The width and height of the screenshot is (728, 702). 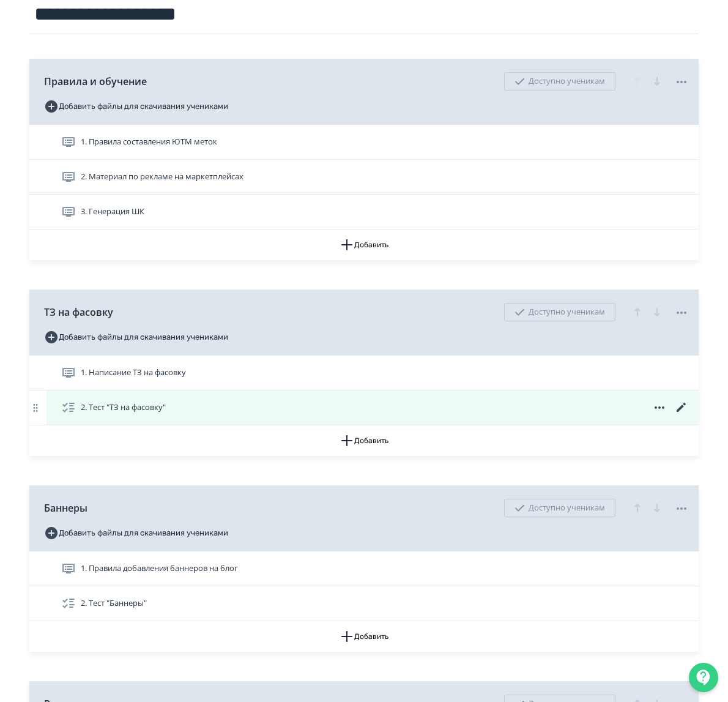 What do you see at coordinates (113, 603) in the screenshot?
I see `span: 2. Тест "Баннеры"` at bounding box center [113, 603].